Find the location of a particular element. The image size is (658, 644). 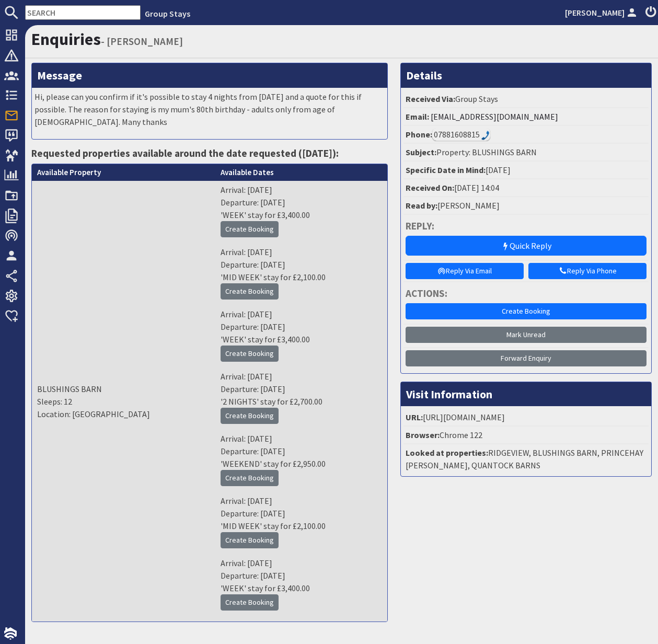

h4: Actions: is located at coordinates (526, 294).